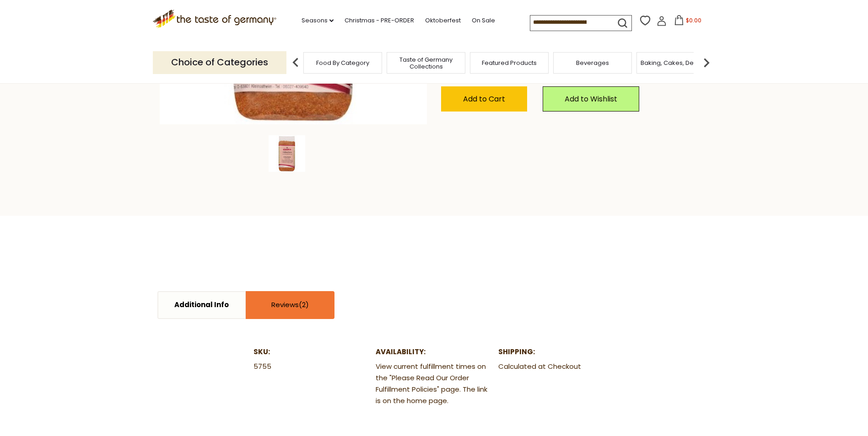  I want to click on span: $0.00, so click(693, 20).